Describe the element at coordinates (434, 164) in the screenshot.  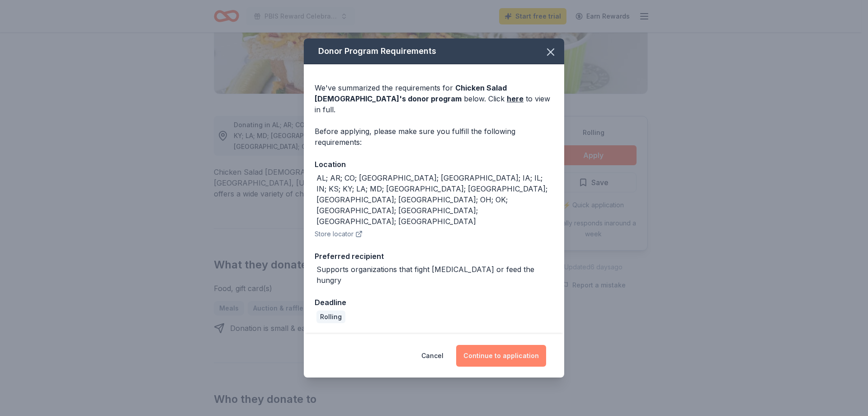
I see `div: Location` at that location.